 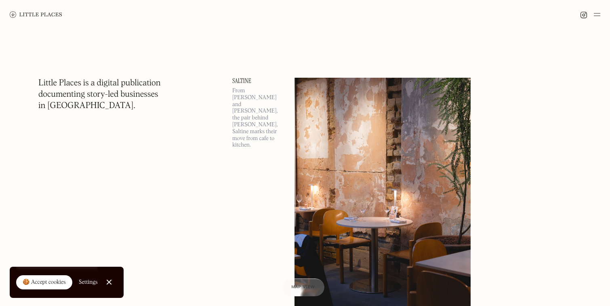 I want to click on a: Settings, so click(x=88, y=282).